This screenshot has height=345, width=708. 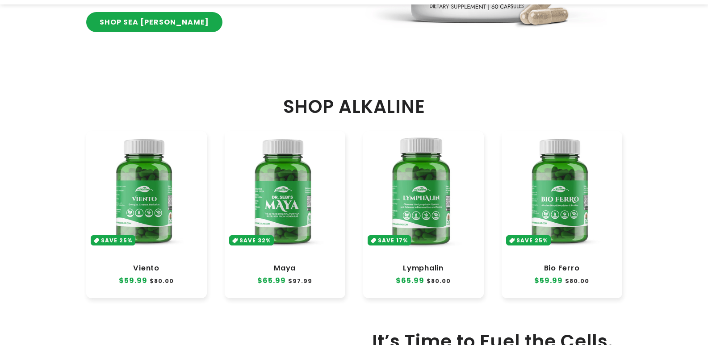 I want to click on a: Bio Ferro, so click(x=562, y=269).